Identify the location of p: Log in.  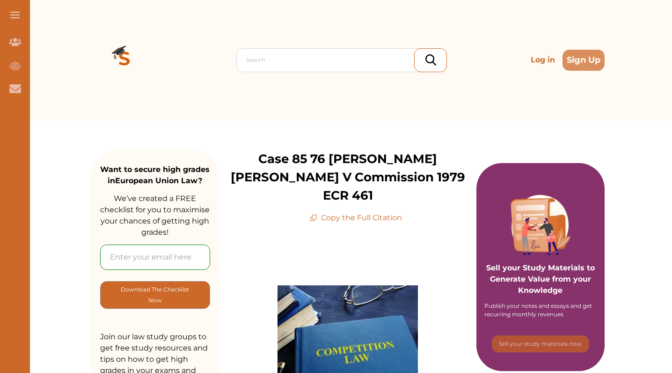
(543, 60).